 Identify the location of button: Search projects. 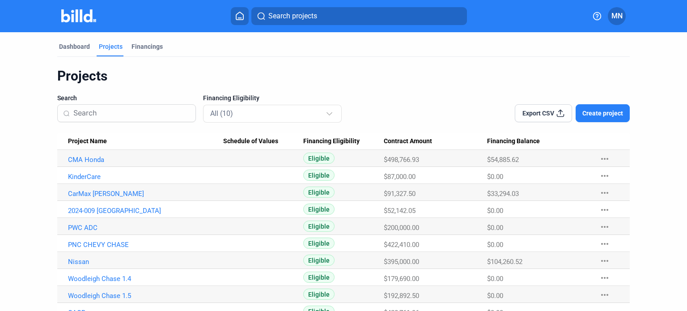
(359, 16).